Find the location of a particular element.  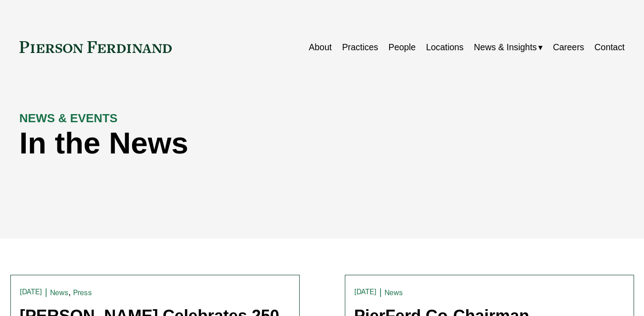

a: Careers is located at coordinates (569, 47).